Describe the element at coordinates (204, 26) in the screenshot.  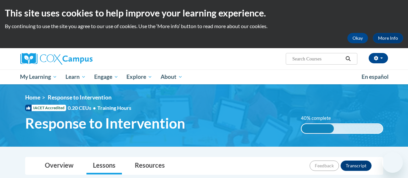
I see `p: By continuing to use the site you agree to our use of cookies. Use the ‘More info’ button to read...` at that location.